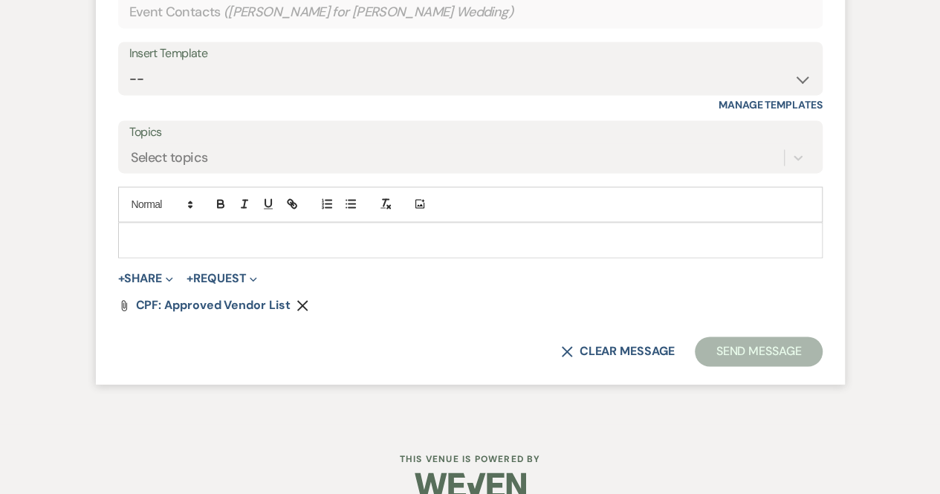 This screenshot has width=940, height=494. What do you see at coordinates (618, 352) in the screenshot?
I see `button: Clear message` at bounding box center [618, 352].